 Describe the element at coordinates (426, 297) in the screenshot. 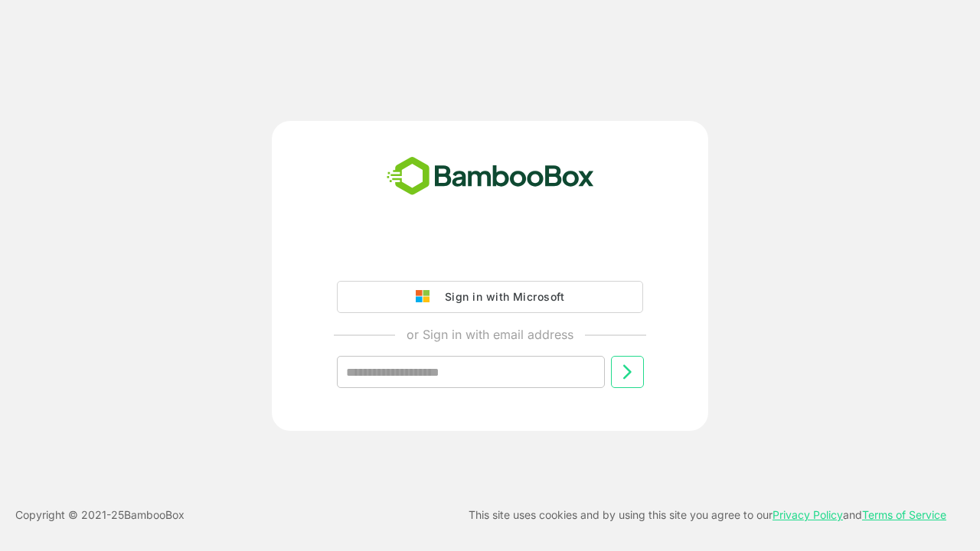

I see `img: google` at that location.